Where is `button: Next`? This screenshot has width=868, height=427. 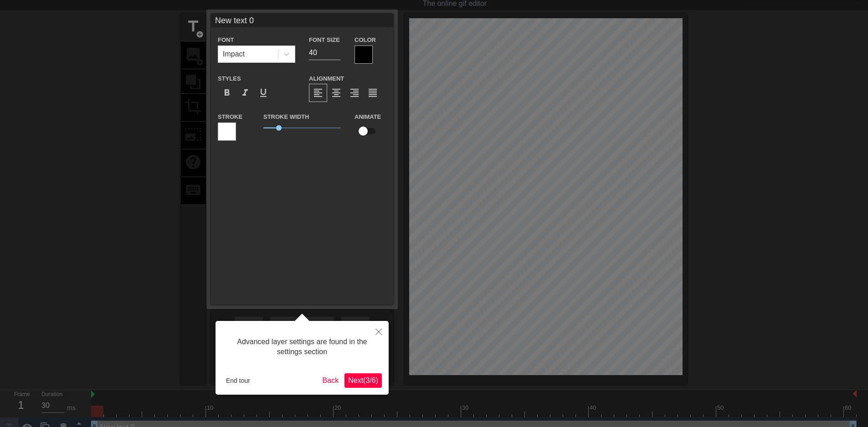
button: Next is located at coordinates (363, 380).